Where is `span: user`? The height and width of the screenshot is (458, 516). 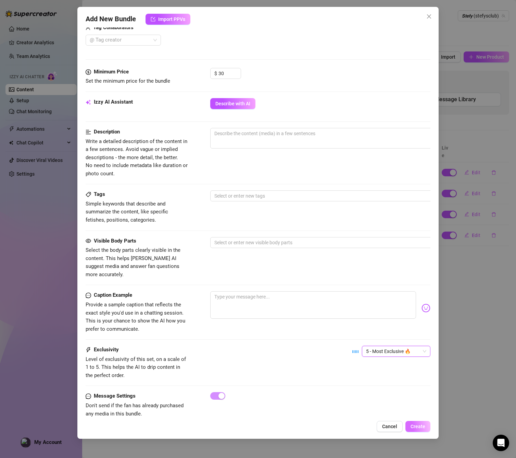
span: user is located at coordinates (88, 28).